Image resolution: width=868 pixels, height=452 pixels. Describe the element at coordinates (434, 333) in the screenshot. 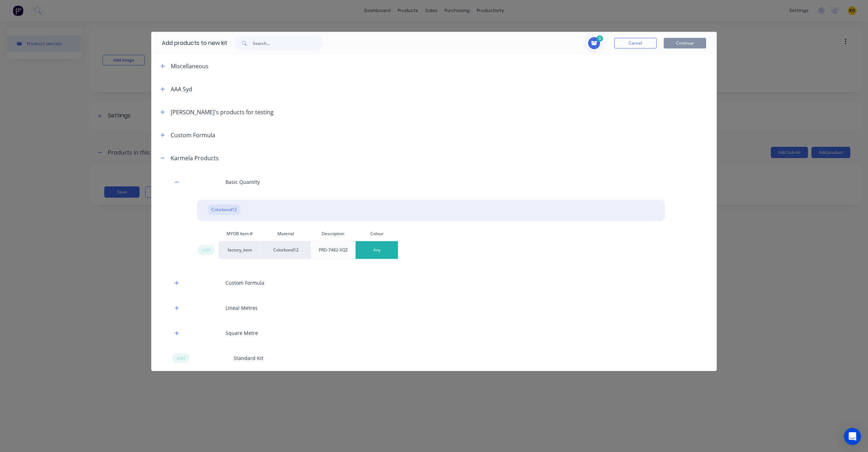

I see `div: Square Metre` at that location.